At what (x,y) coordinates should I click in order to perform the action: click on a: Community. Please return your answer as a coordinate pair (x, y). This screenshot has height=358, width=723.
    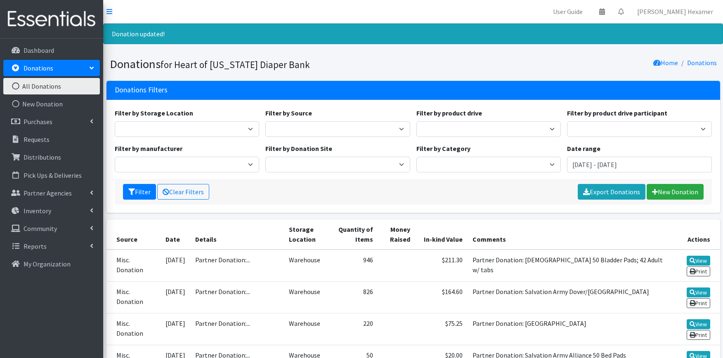
    Looking at the image, I should click on (52, 229).